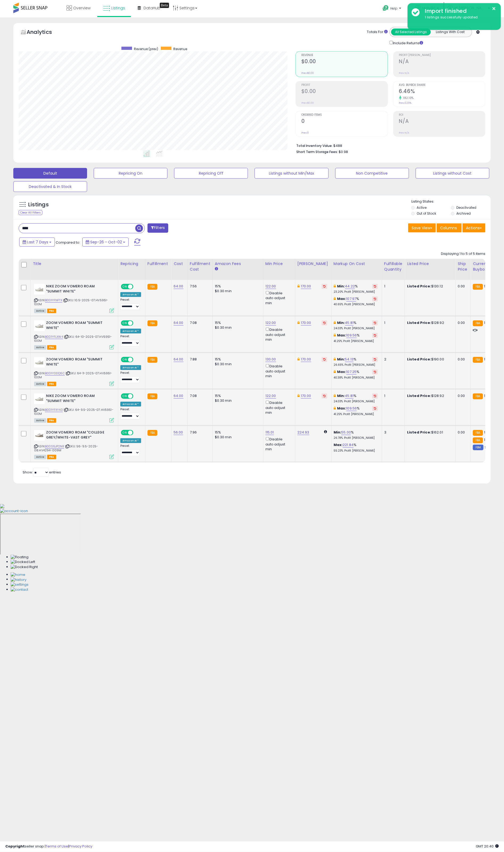 This screenshot has width=504, height=852. I want to click on img: 31lUKWxj4OL._SL40_.jpg, so click(39, 435).